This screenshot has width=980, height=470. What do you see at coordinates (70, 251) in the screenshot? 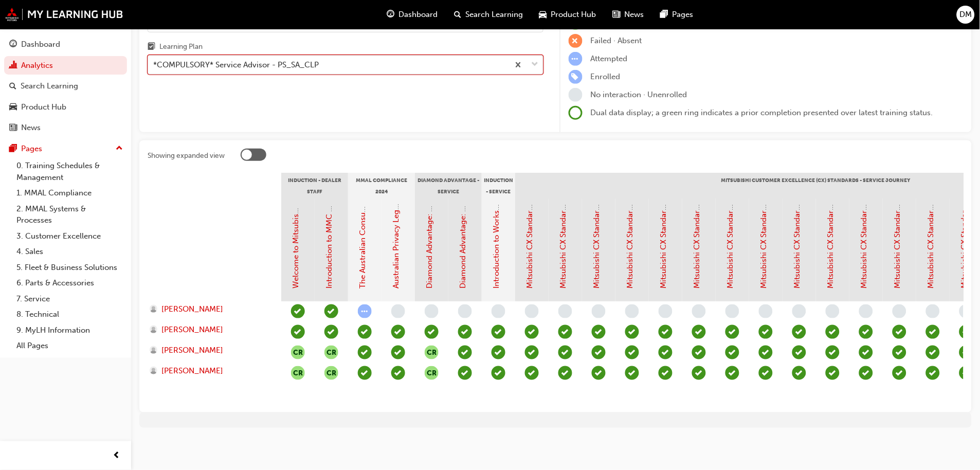
I see `a: 4. Sales` at bounding box center [70, 251].